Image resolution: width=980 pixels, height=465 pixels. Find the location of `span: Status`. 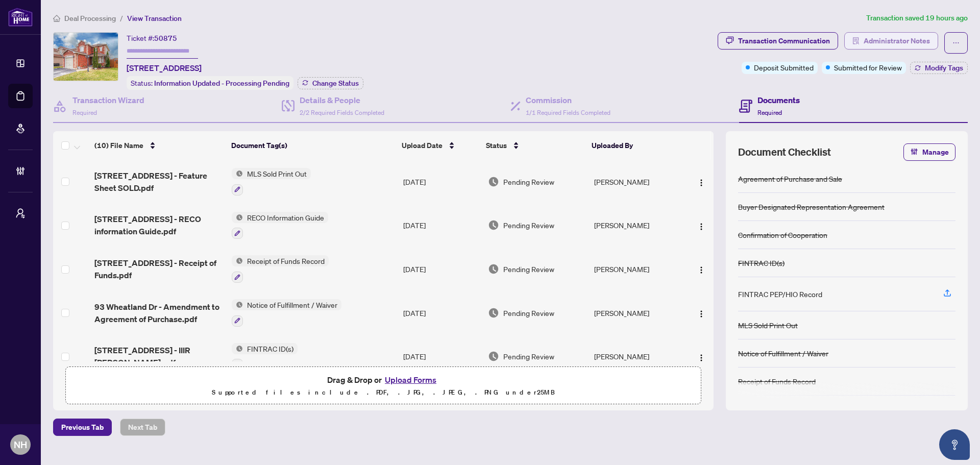

span: Status is located at coordinates (496, 145).